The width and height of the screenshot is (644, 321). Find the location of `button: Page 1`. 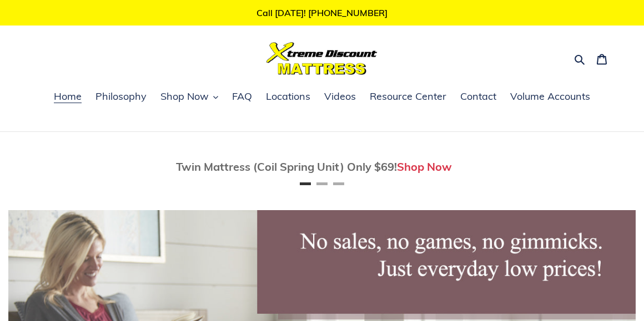

button: Page 1 is located at coordinates (305, 184).